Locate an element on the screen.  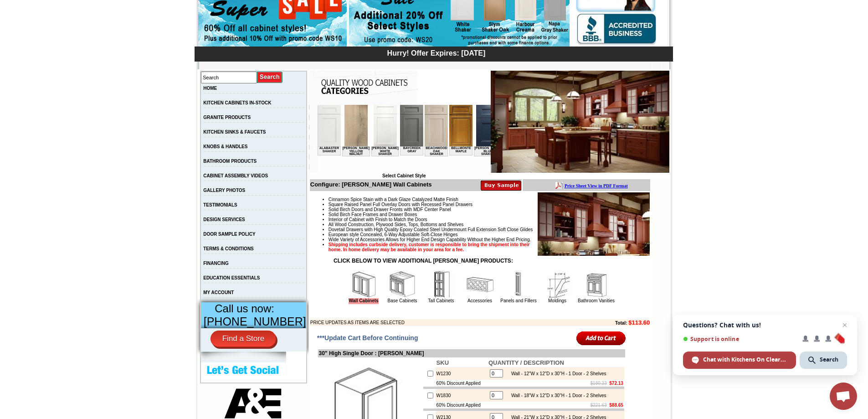
span: Call us now: is located at coordinates (245, 308).